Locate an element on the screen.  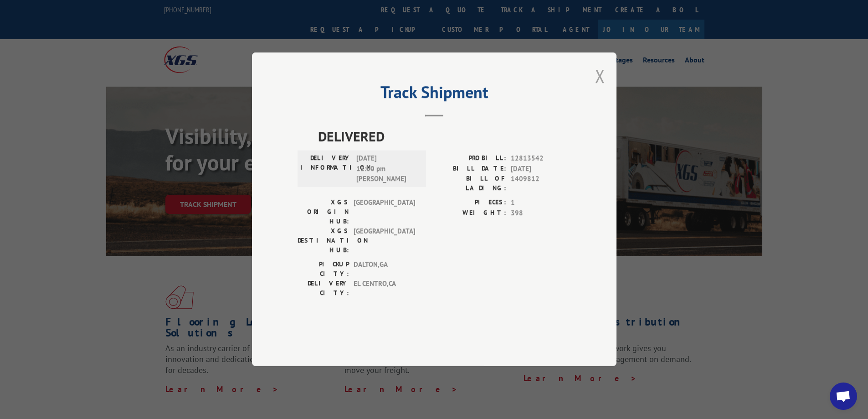
label: PIECES: is located at coordinates (470, 203).